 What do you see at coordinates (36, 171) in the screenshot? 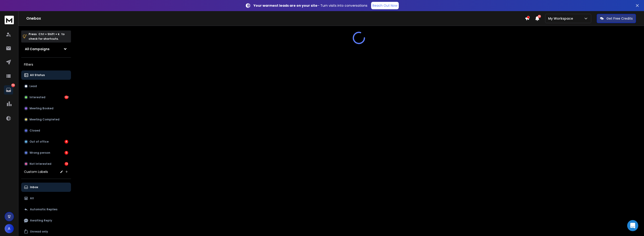
I see `h3: Custom Labels` at bounding box center [36, 171].